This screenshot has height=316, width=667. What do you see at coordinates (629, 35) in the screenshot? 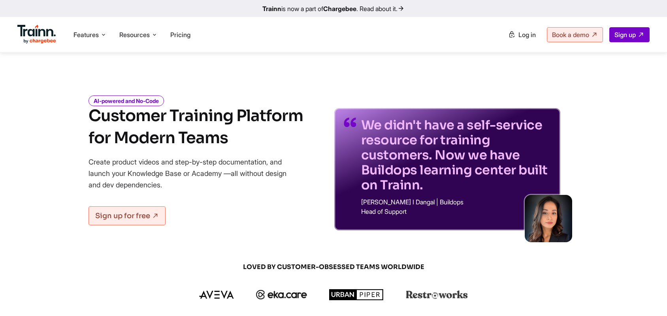
I see `a: Sign up` at bounding box center [629, 35].